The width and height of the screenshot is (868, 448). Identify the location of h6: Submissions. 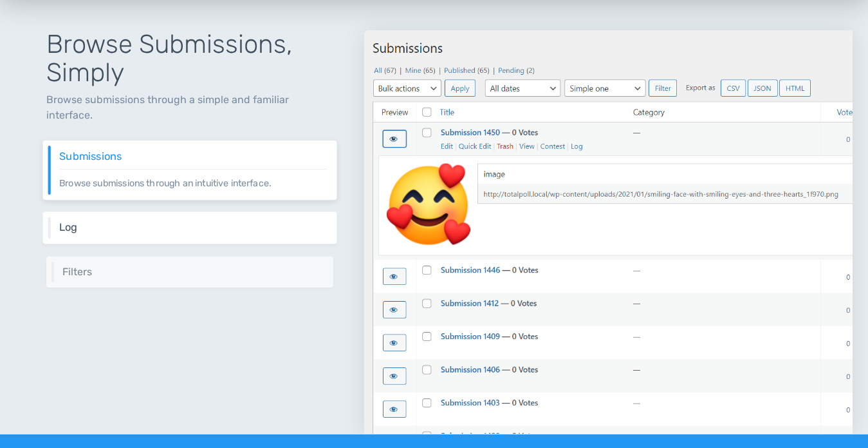
(193, 157).